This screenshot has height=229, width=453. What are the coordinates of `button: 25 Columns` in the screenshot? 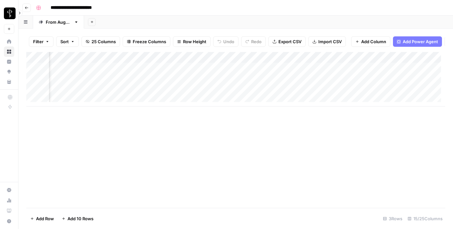 It's located at (101, 42).